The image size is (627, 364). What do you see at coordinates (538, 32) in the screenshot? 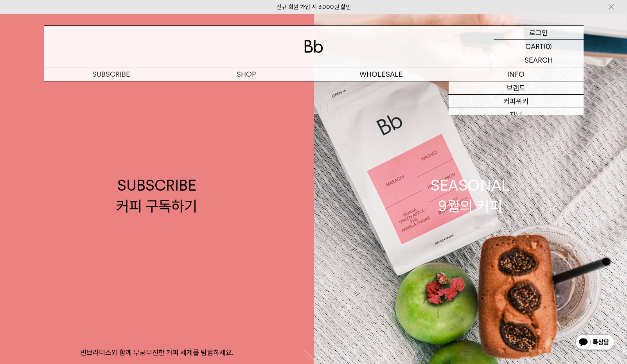
I see `a: 로그인` at bounding box center [538, 32].